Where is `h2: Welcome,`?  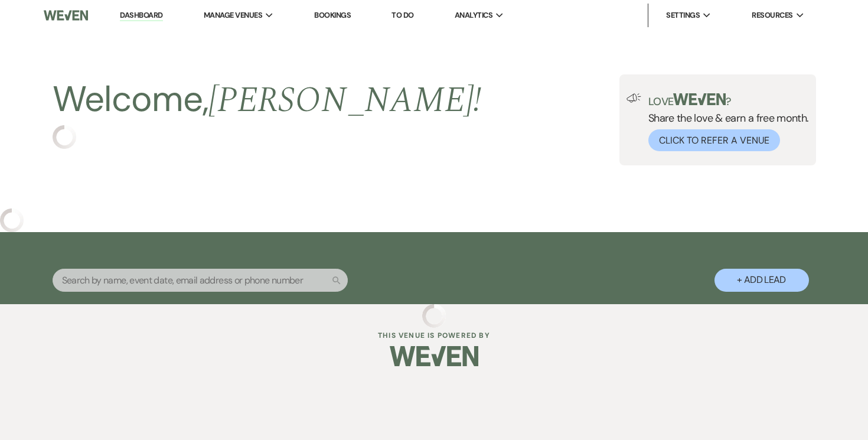 h2: Welcome, is located at coordinates (267, 100).